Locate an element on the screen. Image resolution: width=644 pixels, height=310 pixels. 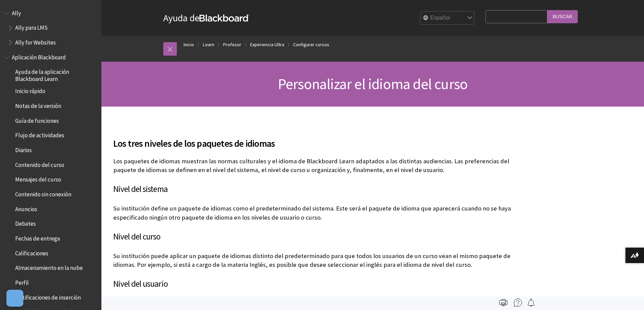
span: Ally is located at coordinates (16, 12).